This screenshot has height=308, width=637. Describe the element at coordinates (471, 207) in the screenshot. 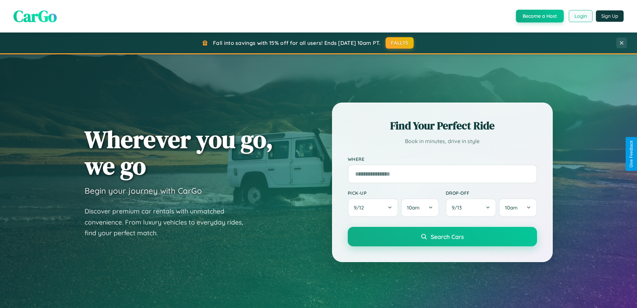

I see `button: 9/13` at that location.